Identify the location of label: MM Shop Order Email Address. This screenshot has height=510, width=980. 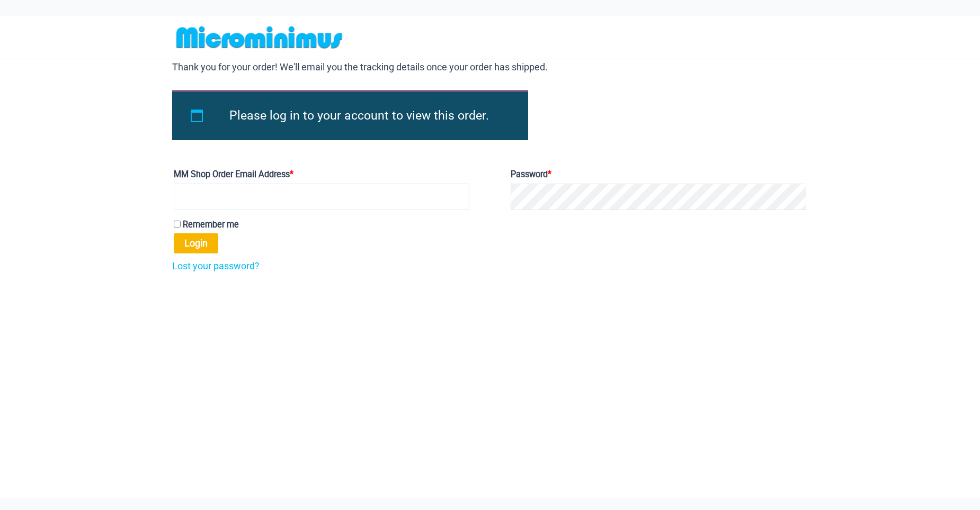
(322, 175).